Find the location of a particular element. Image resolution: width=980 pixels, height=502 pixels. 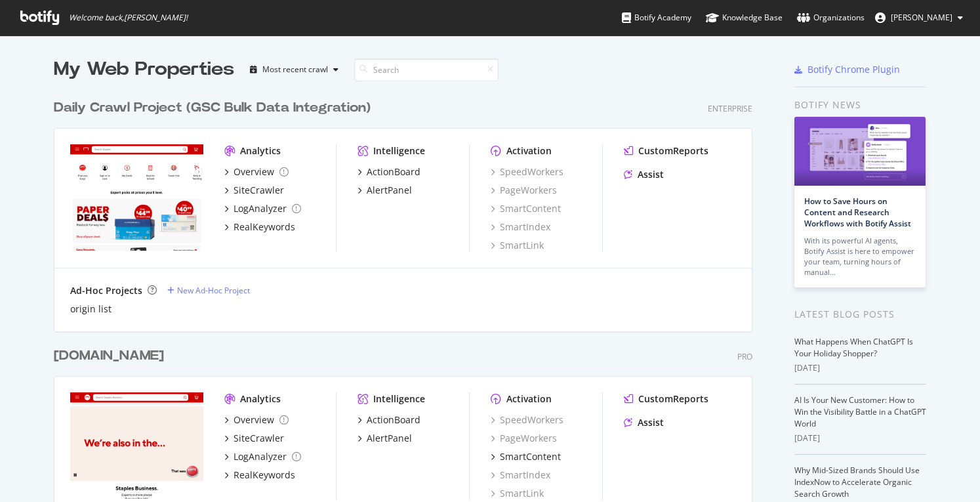

div: Knowledge Base is located at coordinates (744, 18).